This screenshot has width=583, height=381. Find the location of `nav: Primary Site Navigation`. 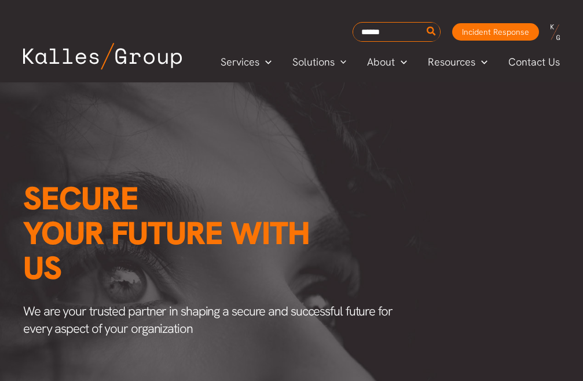

nav: Primary Site Navigation is located at coordinates (391, 61).